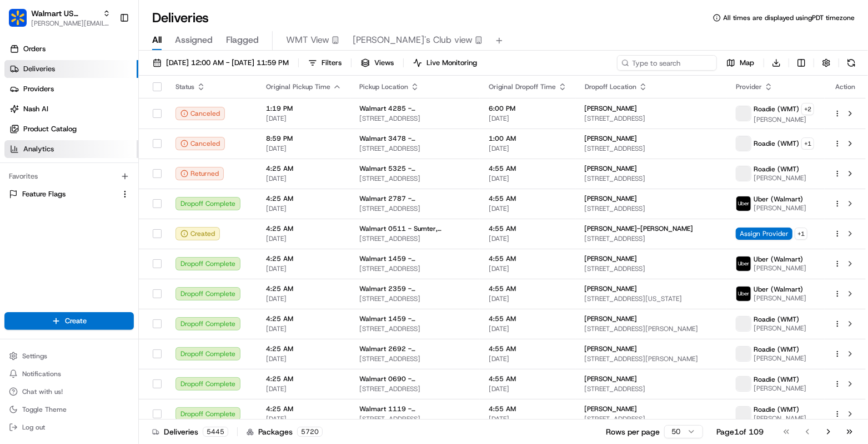  Describe the element at coordinates (34, 49) in the screenshot. I see `span: Orders` at that location.